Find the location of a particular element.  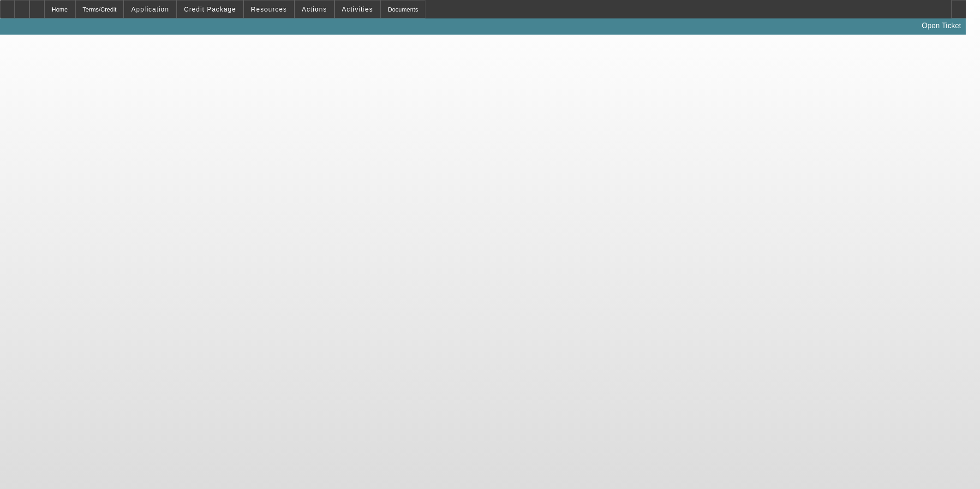

span: Application is located at coordinates (150, 9).